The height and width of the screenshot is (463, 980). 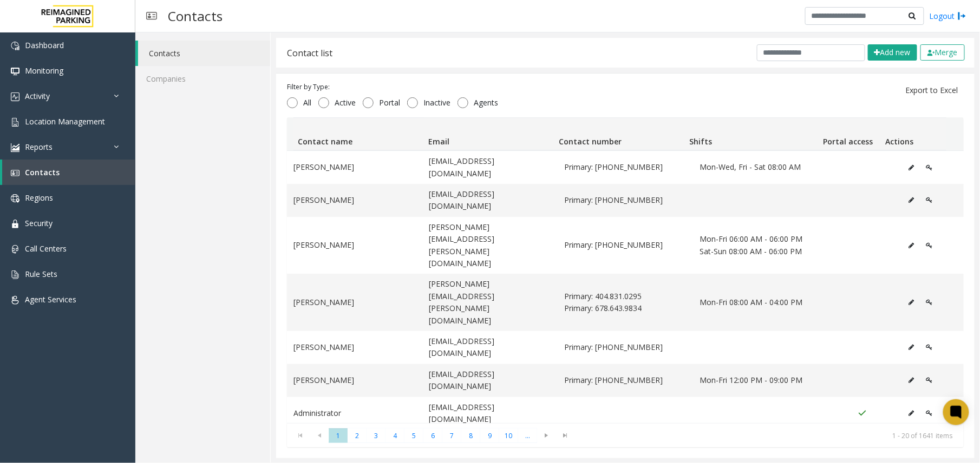 What do you see at coordinates (437, 103) in the screenshot?
I see `span: Inactive` at bounding box center [437, 103].